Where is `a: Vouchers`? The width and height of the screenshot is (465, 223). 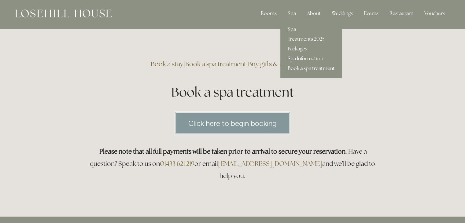 a: Vouchers is located at coordinates (435, 13).